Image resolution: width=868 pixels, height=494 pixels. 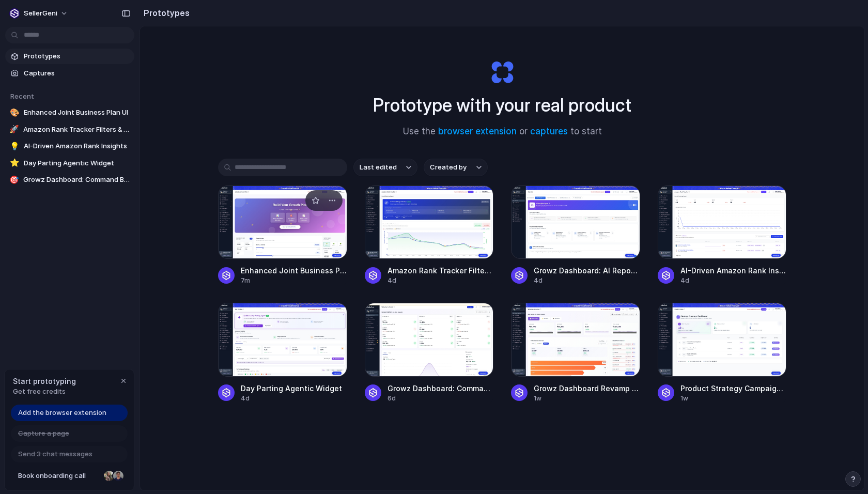 I want to click on span: Recent, so click(x=22, y=96).